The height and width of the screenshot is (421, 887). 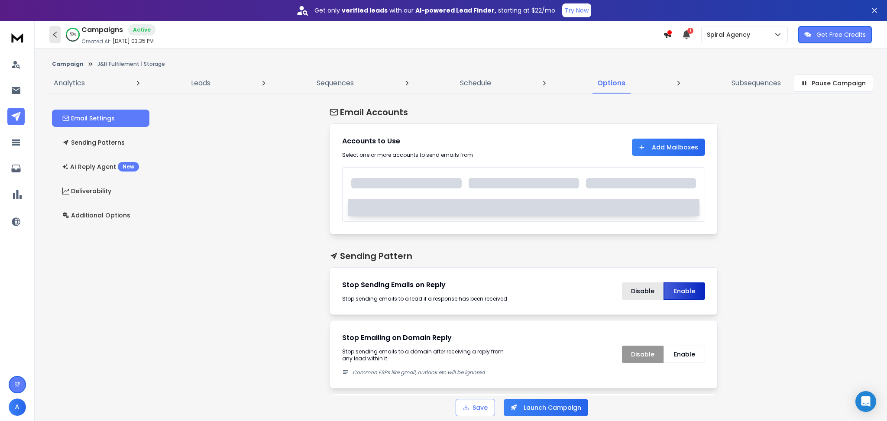 What do you see at coordinates (429, 285) in the screenshot?
I see `h1: Stop Sending Emails on Reply` at bounding box center [429, 285].